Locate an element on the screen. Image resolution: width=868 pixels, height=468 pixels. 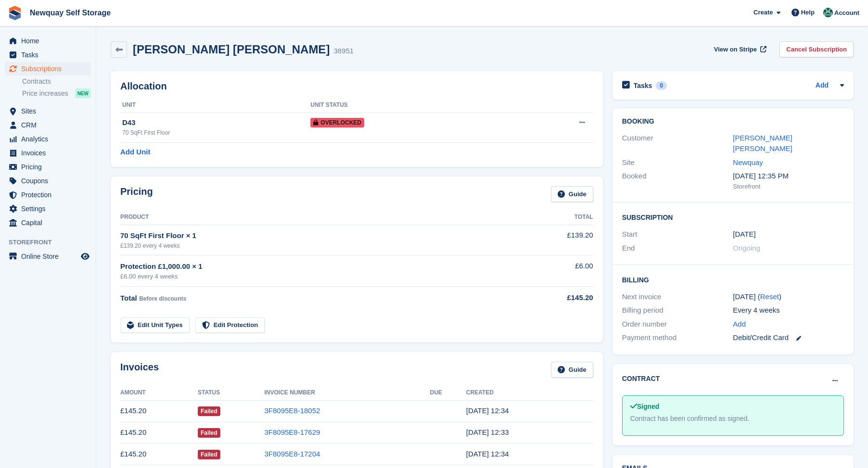
a: View on Stripe is located at coordinates (739, 49).